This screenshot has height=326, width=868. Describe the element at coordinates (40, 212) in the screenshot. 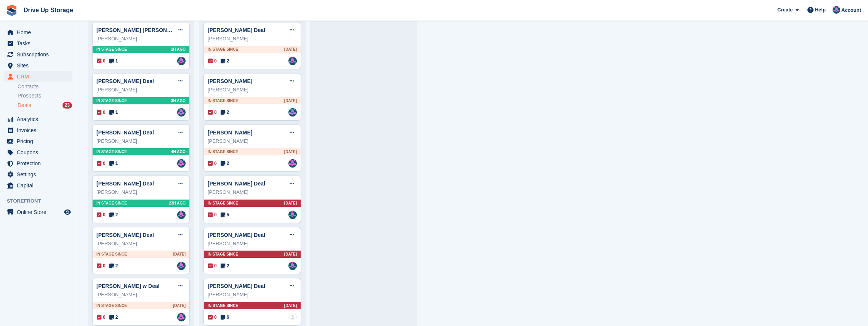

I see `span: Online Store` at that location.